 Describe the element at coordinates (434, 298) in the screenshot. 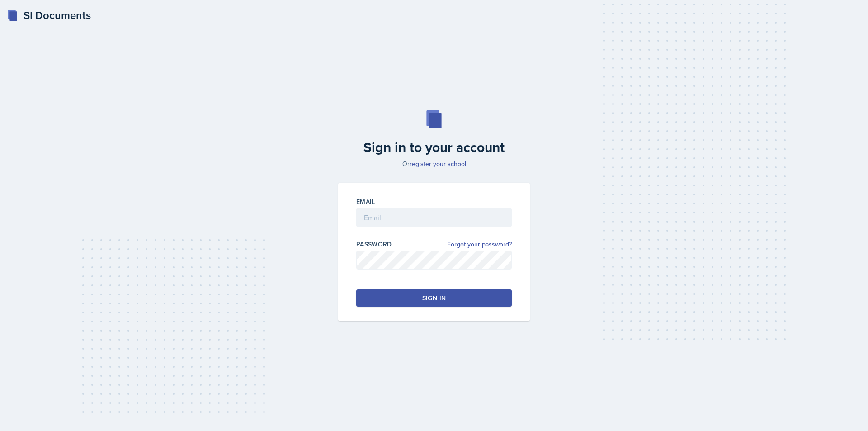

I see `button: Sign in` at that location.